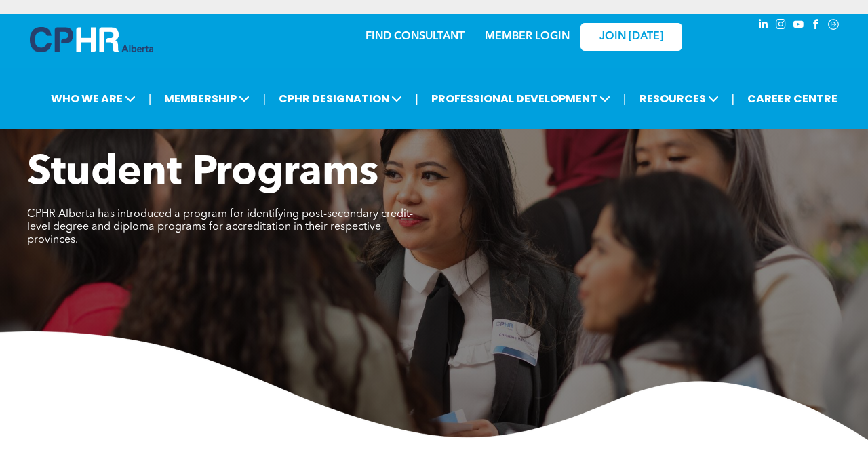  I want to click on span: PROFESSIONAL DEVELOPMENT, so click(521, 98).